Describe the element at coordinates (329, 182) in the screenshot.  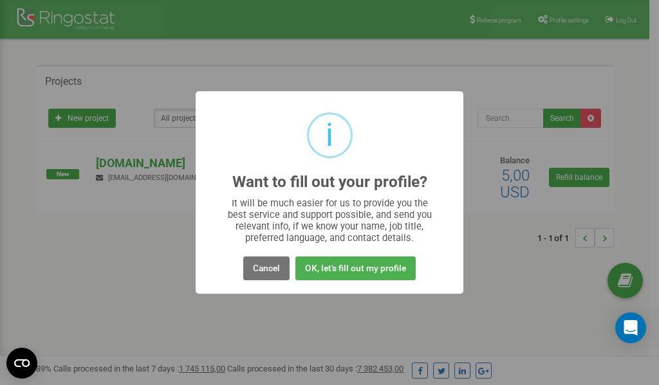
I see `h2: Want to fill out your profile?` at that location.